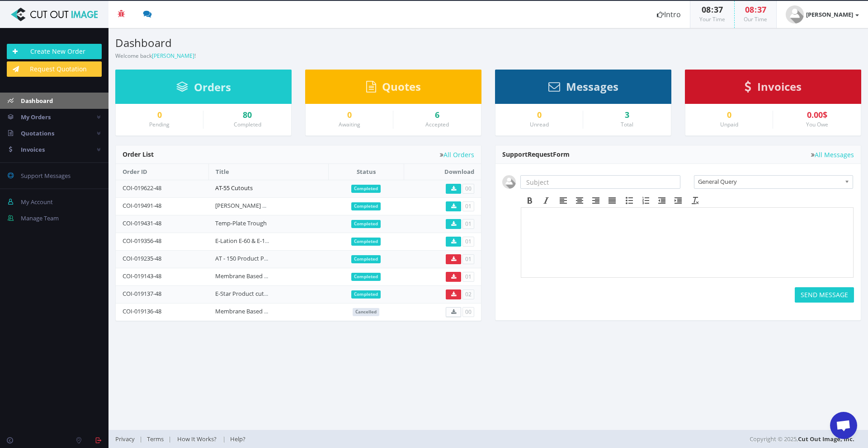  Describe the element at coordinates (627, 115) in the screenshot. I see `div: 3` at that location.